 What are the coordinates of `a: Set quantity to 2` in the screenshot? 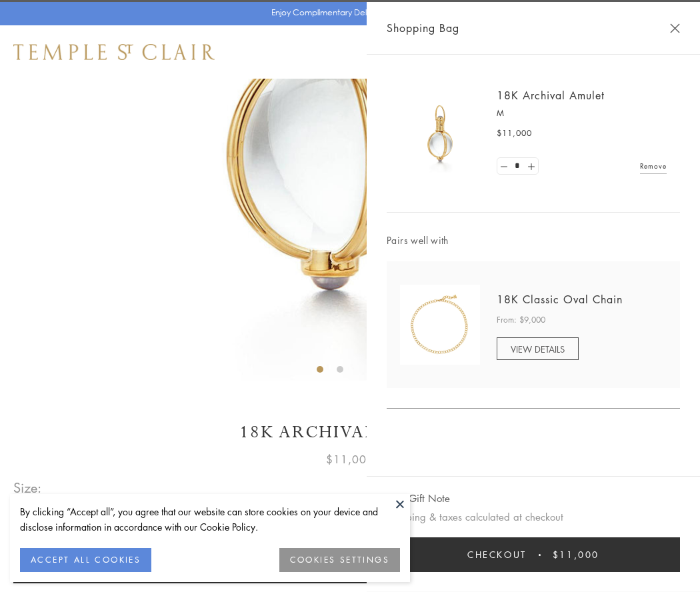 It's located at (531, 166).